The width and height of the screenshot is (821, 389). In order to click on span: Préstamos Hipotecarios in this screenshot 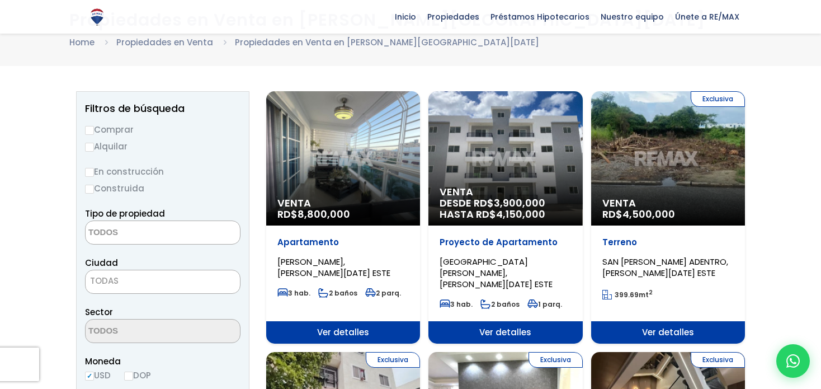, I will do `click(540, 17)`.